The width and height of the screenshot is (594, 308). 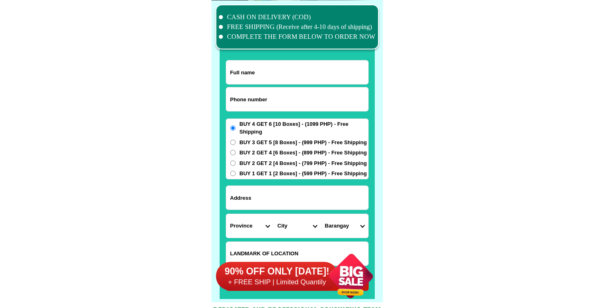 What do you see at coordinates (297, 37) in the screenshot?
I see `li: COMPLETE THE FORM BELOW TO ORDER NOW` at bounding box center [297, 37].